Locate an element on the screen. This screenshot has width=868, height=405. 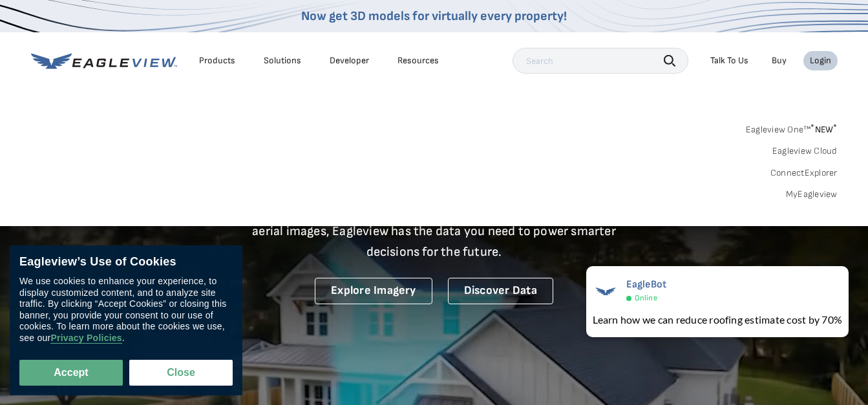
a: Eagleview Cloud is located at coordinates (805, 151).